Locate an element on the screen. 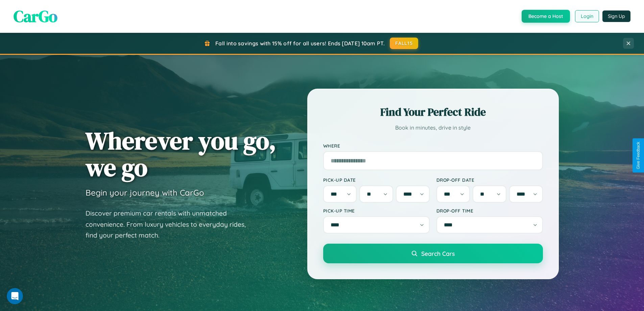 Image resolution: width=644 pixels, height=311 pixels. button: Search Cars is located at coordinates (433, 253).